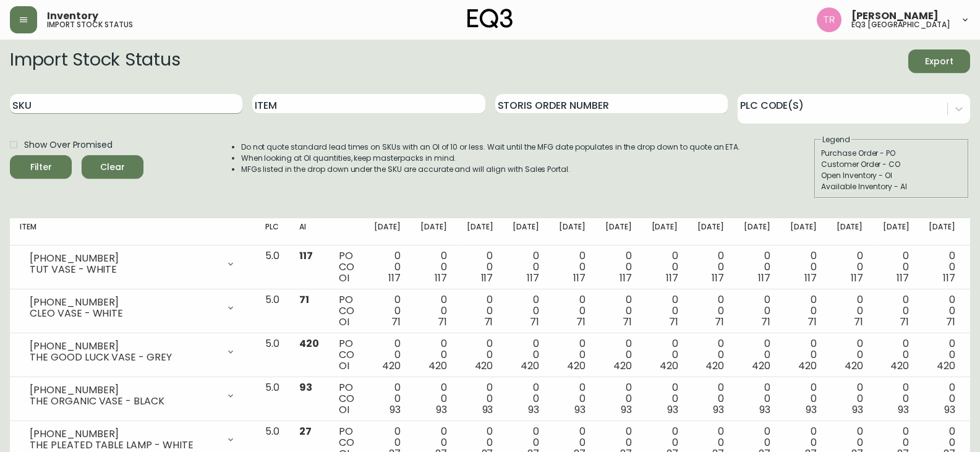 This screenshot has width=980, height=452. Describe the element at coordinates (892, 165) in the screenshot. I see `div: Customer Order - CO` at that location.